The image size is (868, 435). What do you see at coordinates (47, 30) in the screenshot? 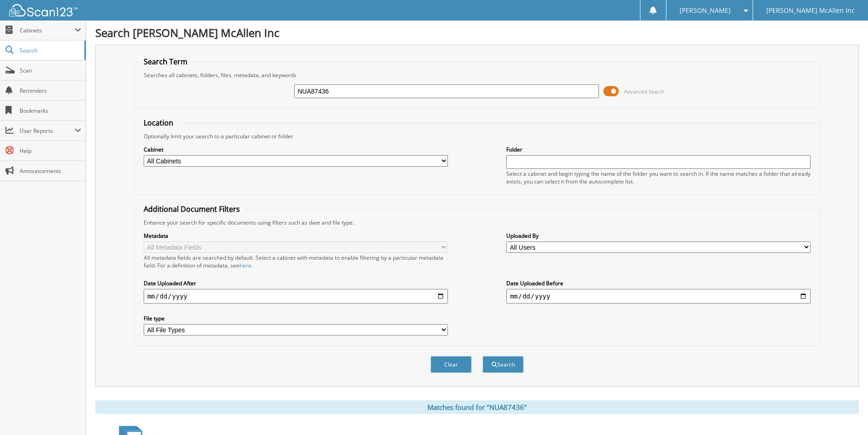
I see `span: Cabinets` at bounding box center [47, 30].